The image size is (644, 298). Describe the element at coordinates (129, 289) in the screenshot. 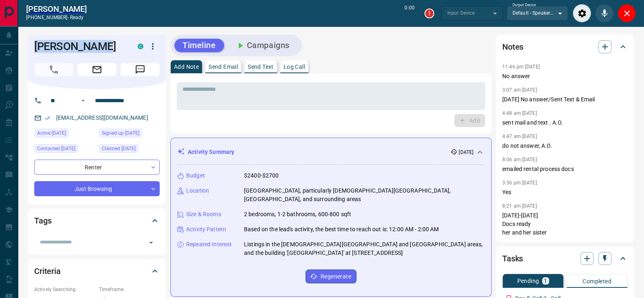

I see `p: Timeframe:` at that location.